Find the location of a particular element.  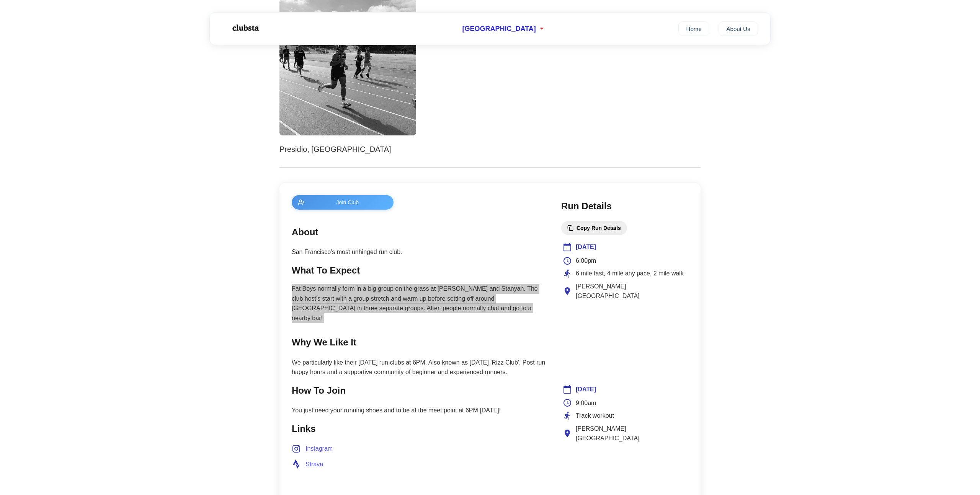

a: Join Club is located at coordinates (419, 203).